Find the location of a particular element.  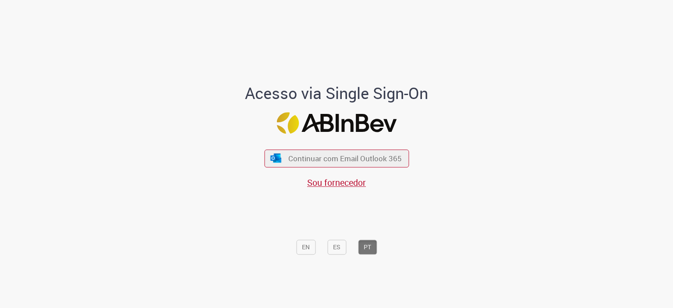

a: Sou fornecedor is located at coordinates (337, 182).